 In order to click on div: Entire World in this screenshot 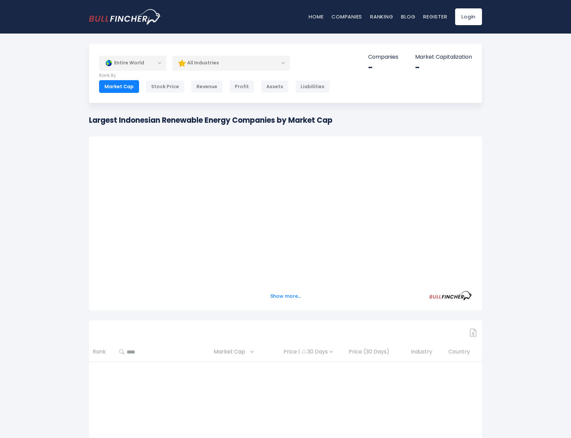, I will do `click(133, 63)`.